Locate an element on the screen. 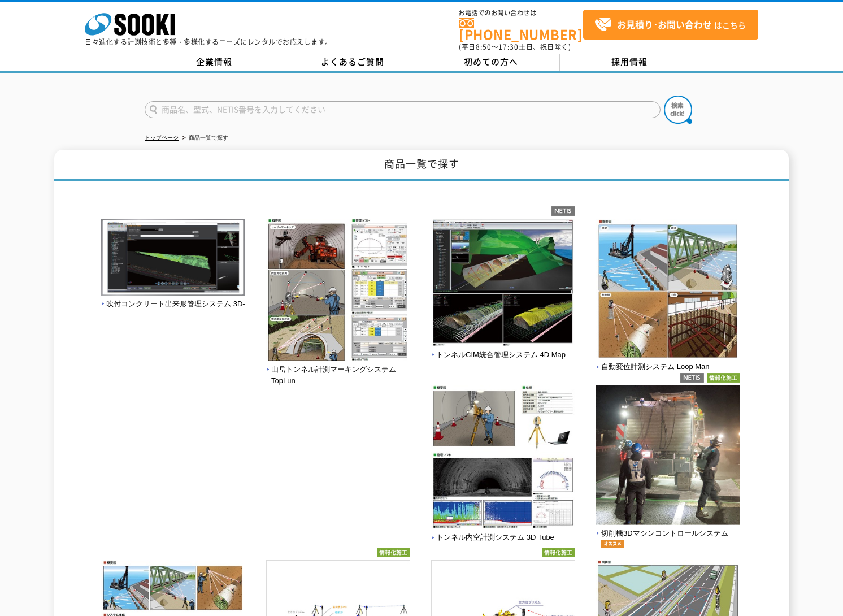  span: トンネルCIM統合管理システム 4D Map is located at coordinates (498, 355).